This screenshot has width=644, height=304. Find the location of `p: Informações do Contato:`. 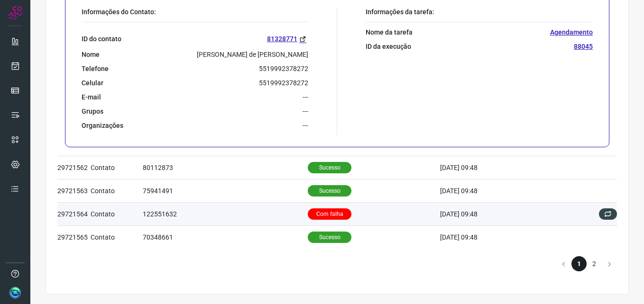

p: Informações do Contato: is located at coordinates (195, 12).